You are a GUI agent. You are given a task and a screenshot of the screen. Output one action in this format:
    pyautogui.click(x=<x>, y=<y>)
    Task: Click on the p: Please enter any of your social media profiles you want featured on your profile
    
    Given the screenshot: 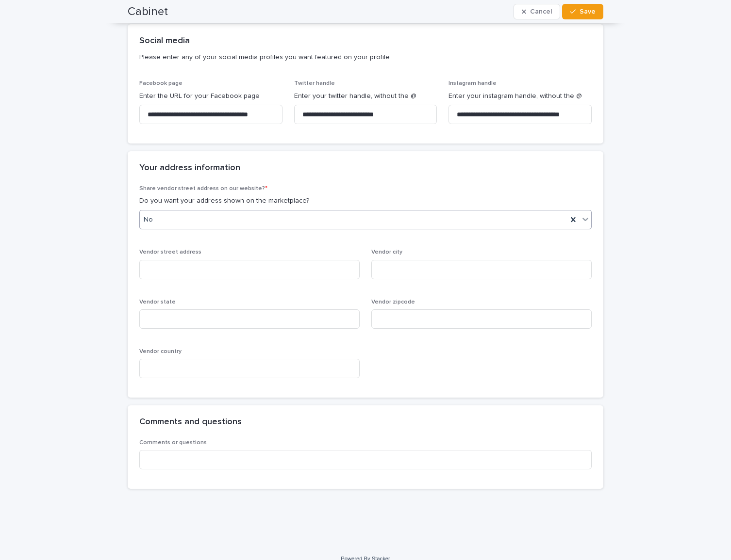 What is the action you would take?
    pyautogui.click(x=363, y=57)
    